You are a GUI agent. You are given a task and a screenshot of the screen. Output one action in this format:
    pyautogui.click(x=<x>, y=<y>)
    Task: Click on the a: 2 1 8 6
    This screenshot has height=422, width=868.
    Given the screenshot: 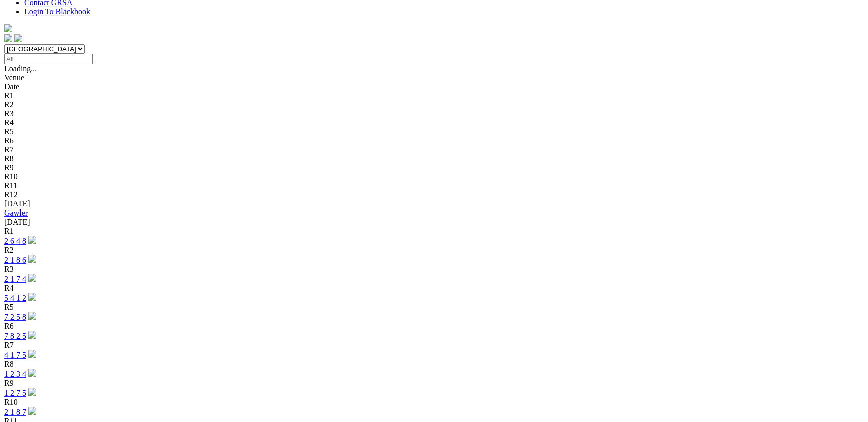 What is the action you would take?
    pyautogui.click(x=15, y=259)
    